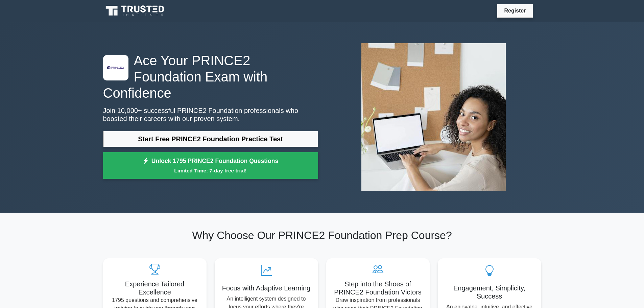 The width and height of the screenshot is (644, 308). Describe the element at coordinates (210, 139) in the screenshot. I see `a: Start Free PRINCE2 Foundation Practice Test` at that location.